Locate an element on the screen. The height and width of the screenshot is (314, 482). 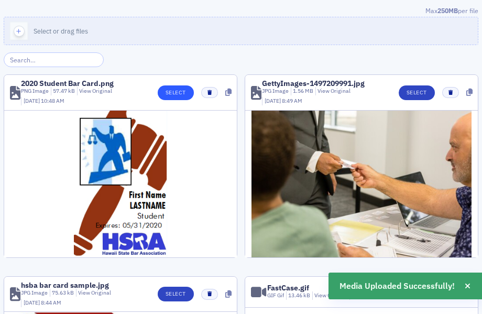
span: Select or drag files is located at coordinates (61, 31).